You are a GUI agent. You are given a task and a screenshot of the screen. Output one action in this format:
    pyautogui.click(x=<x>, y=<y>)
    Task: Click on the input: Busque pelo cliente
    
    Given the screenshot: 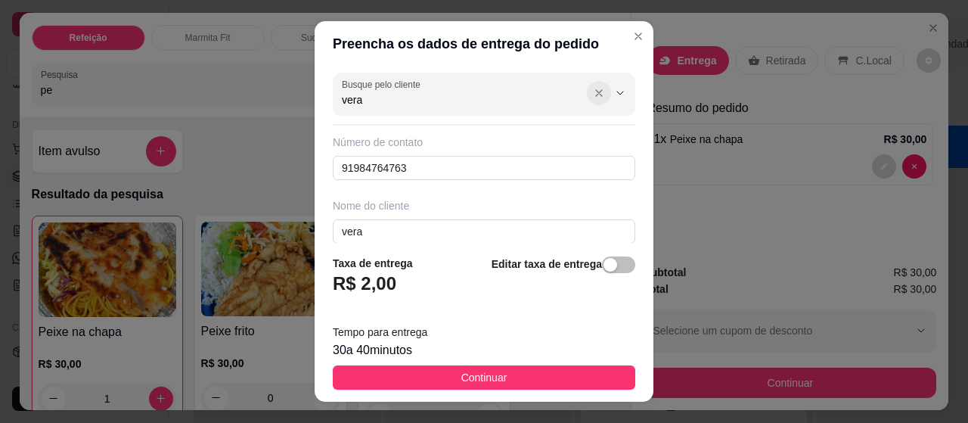 What is the action you would take?
    pyautogui.click(x=463, y=100)
    